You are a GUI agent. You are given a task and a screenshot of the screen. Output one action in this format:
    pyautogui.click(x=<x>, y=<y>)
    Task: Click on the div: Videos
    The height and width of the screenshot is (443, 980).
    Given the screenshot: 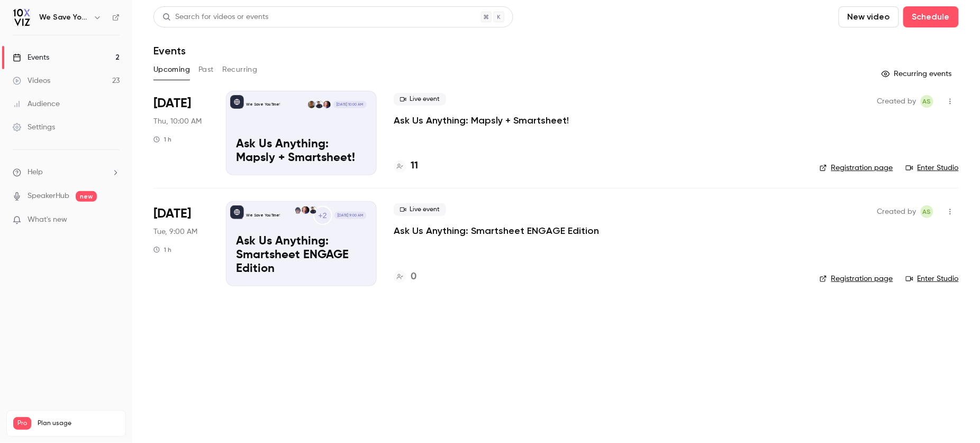 What is the action you would take?
    pyautogui.click(x=31, y=81)
    